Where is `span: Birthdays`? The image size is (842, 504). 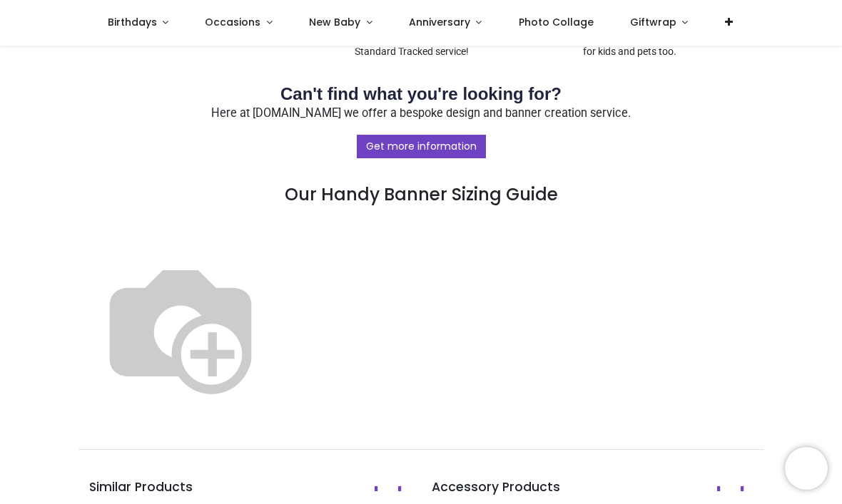 span: Birthdays is located at coordinates (132, 22).